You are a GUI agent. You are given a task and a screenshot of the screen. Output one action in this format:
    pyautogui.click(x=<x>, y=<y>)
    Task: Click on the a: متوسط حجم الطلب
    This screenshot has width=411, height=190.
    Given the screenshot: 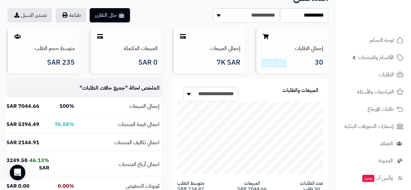 What is the action you would take?
    pyautogui.click(x=55, y=48)
    